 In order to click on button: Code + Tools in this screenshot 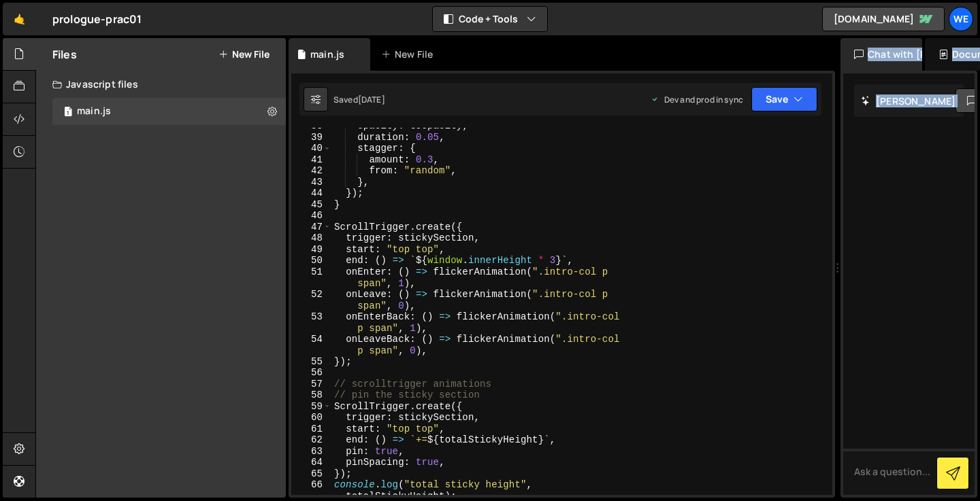, I will do `click(490, 19)`.